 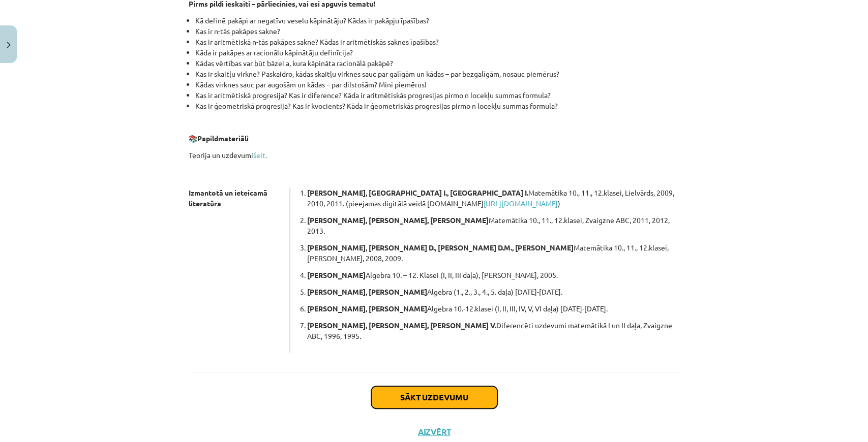 I want to click on p: Teorija un uzdevumi, so click(x=434, y=155).